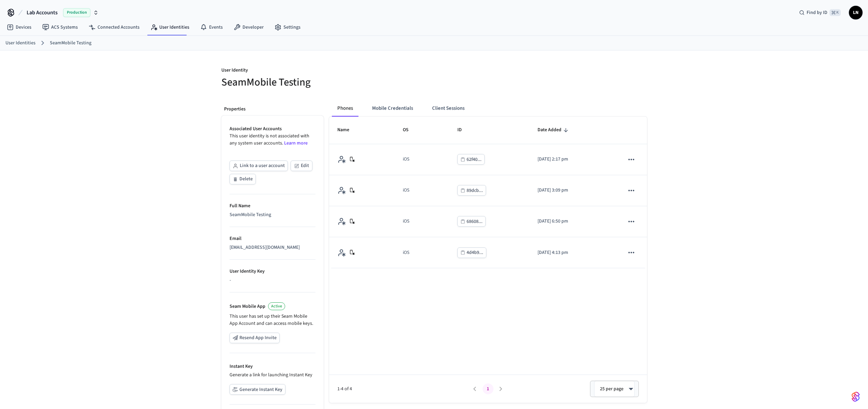 This screenshot has height=409, width=868. I want to click on span: ⌘ K, so click(835, 12).